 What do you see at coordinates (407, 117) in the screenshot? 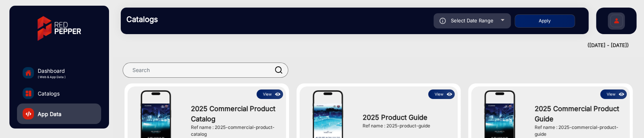
I see `span: 2025 Product Guide` at bounding box center [407, 117].